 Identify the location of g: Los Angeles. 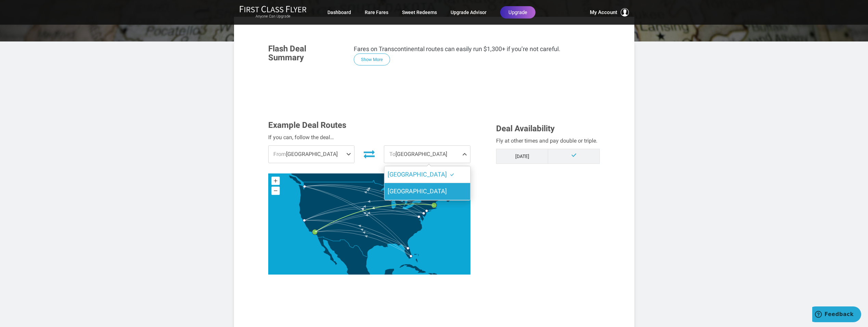
(317, 232).